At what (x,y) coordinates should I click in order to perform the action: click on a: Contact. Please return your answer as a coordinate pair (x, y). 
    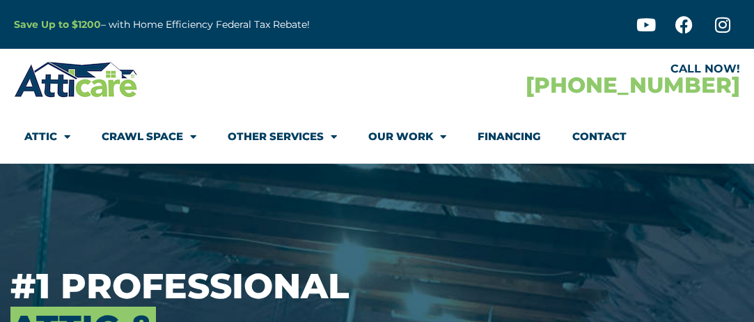
    Looking at the image, I should click on (599, 136).